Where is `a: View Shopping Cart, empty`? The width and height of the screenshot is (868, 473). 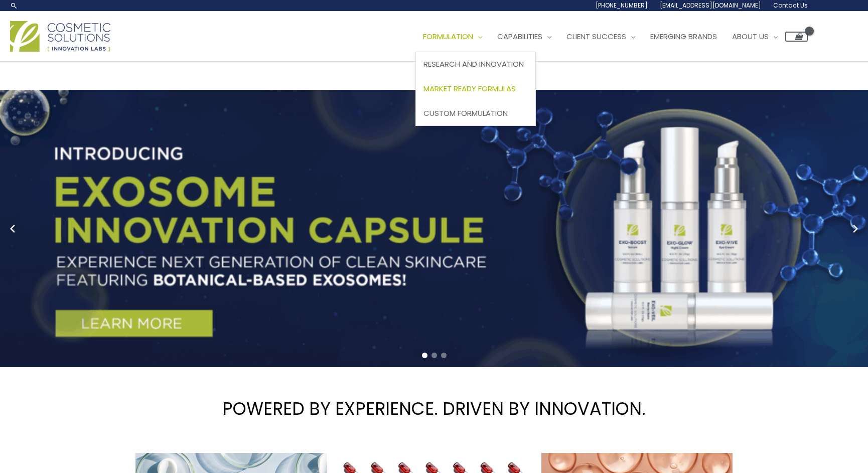
a: View Shopping Cart, empty is located at coordinates (796, 37).